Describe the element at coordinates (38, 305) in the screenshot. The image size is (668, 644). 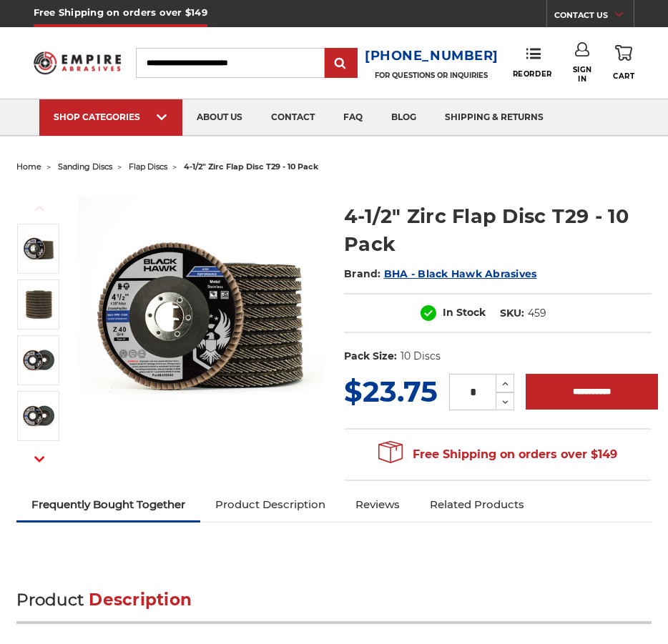
I see `img: 10 pack of premium black hawk flap discs` at that location.